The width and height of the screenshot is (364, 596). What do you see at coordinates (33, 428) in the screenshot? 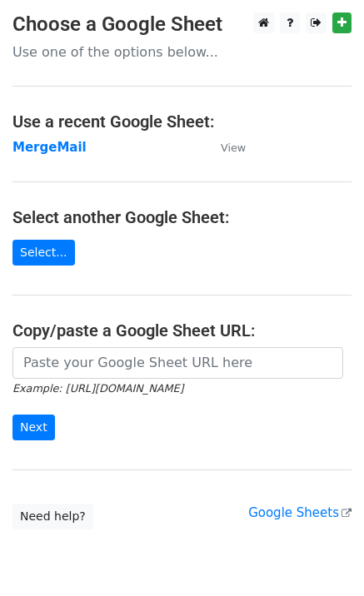
I see `input: Next` at bounding box center [33, 428].